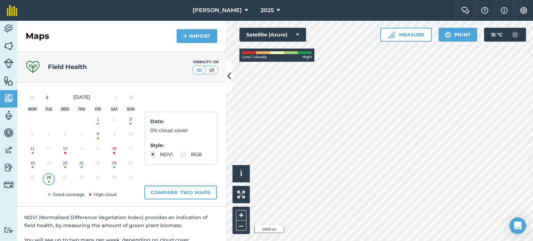 This screenshot has height=241, width=533. I want to click on button: August 29, 2025, so click(98, 179).